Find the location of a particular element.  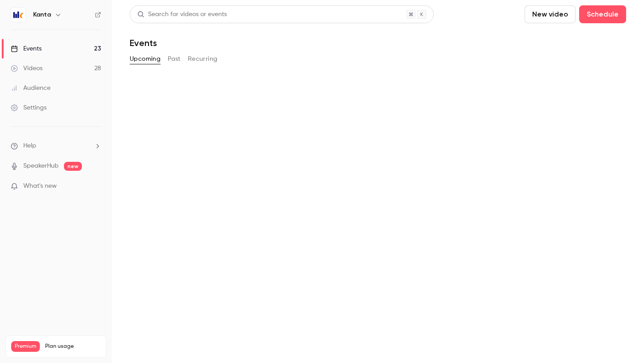

h6: Kanta is located at coordinates (42, 15).